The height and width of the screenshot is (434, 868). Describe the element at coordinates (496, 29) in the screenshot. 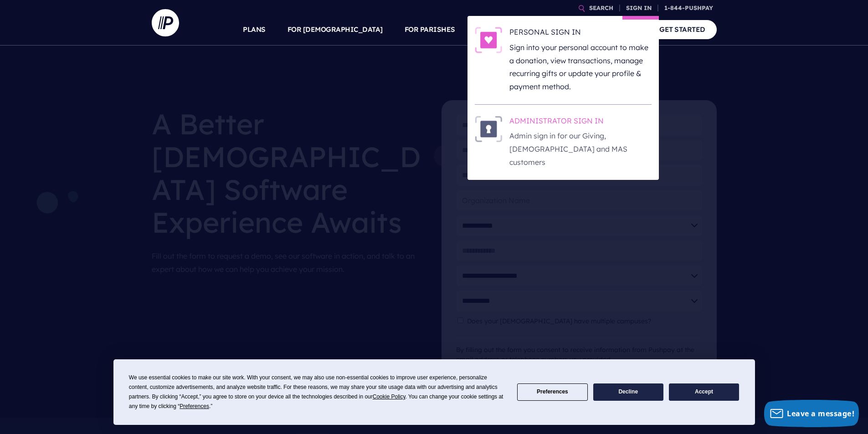

I see `a: SOLUTIONS` at that location.